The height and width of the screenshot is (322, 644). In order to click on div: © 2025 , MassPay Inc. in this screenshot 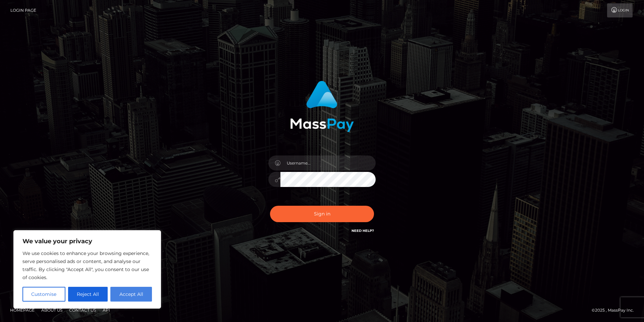, I will do `click(615, 310)`.